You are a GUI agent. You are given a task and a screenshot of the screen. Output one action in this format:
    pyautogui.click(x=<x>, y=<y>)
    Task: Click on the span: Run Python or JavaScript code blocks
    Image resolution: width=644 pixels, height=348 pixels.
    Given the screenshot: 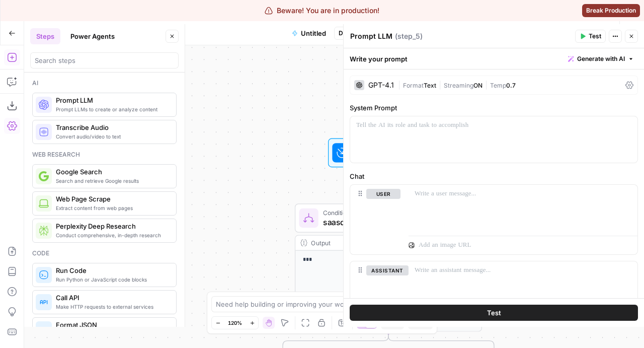 What is the action you would take?
    pyautogui.click(x=112, y=280)
    